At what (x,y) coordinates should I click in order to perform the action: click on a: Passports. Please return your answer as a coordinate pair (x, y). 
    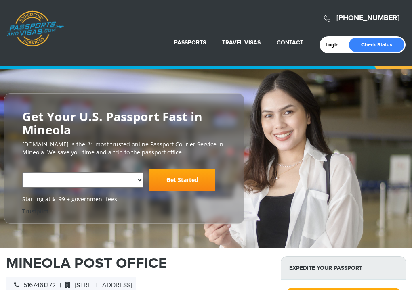
    Looking at the image, I should click on (190, 42).